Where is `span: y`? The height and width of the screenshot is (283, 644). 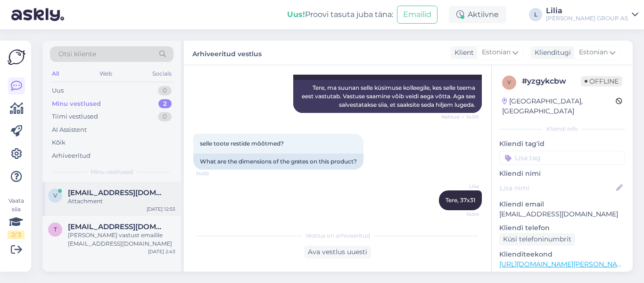
span: y is located at coordinates (509, 82).